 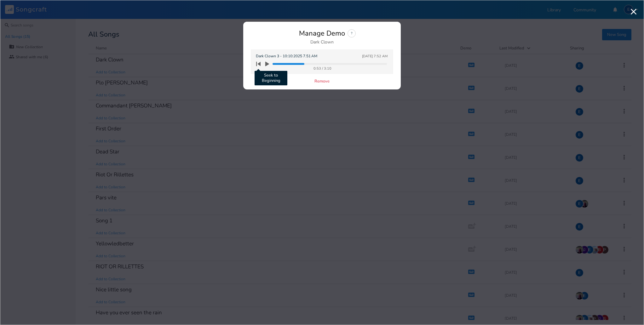 I want to click on button: Remove, so click(x=322, y=81).